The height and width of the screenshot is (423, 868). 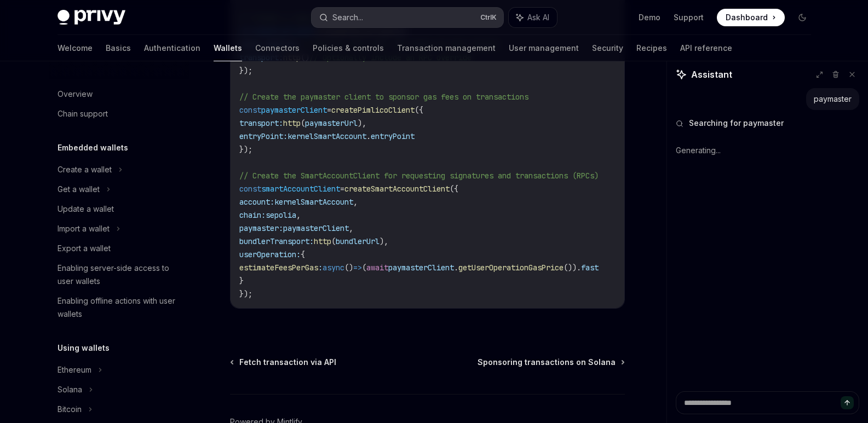 I want to click on a: Chain support, so click(x=119, y=114).